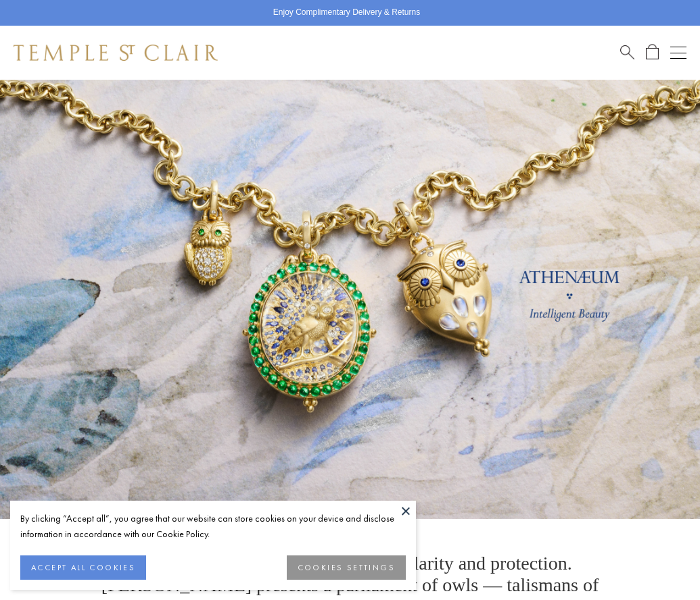  What do you see at coordinates (346, 13) in the screenshot?
I see `p: Enjoy Complimentary Delivery & Returns` at bounding box center [346, 13].